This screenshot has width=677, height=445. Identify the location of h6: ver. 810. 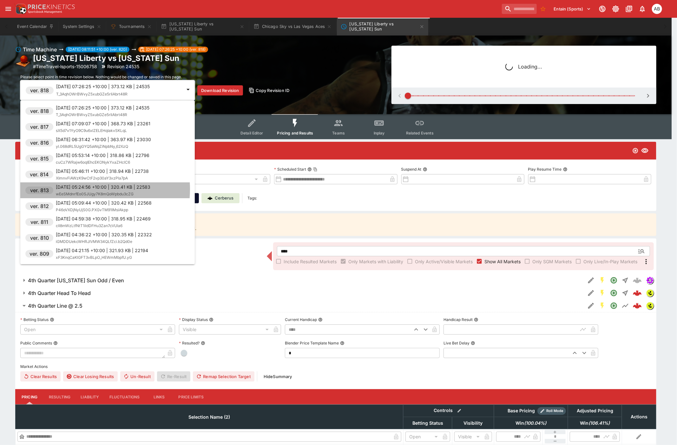
(39, 238).